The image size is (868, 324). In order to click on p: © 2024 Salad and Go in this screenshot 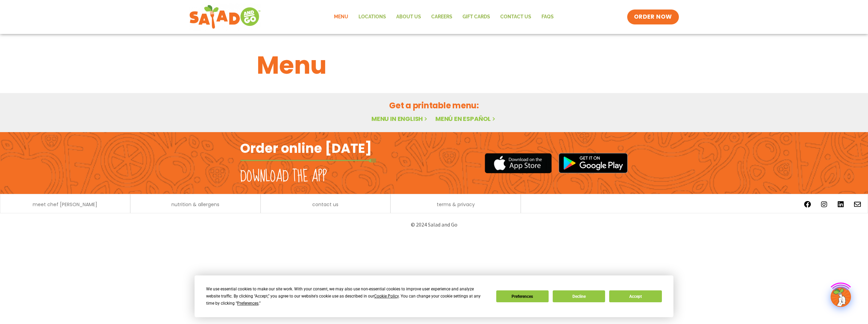, I will do `click(434, 224)`.